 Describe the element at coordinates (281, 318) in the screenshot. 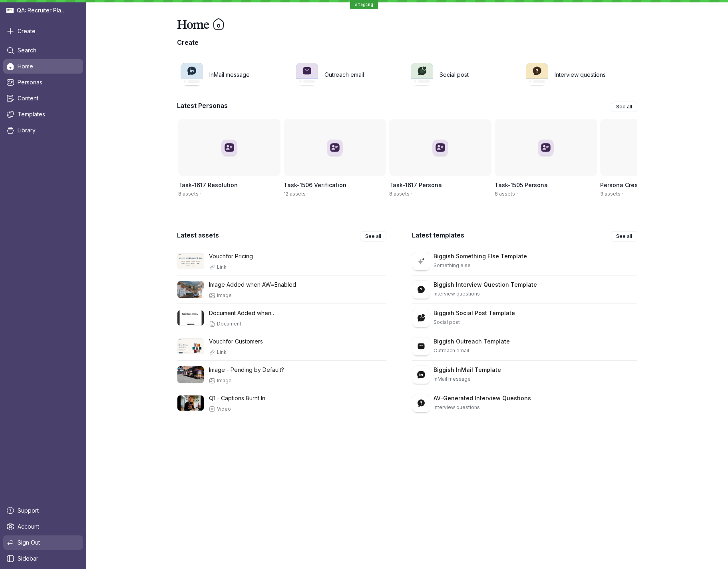

I see `a: Document Added when AW=EnabledDocument` at that location.